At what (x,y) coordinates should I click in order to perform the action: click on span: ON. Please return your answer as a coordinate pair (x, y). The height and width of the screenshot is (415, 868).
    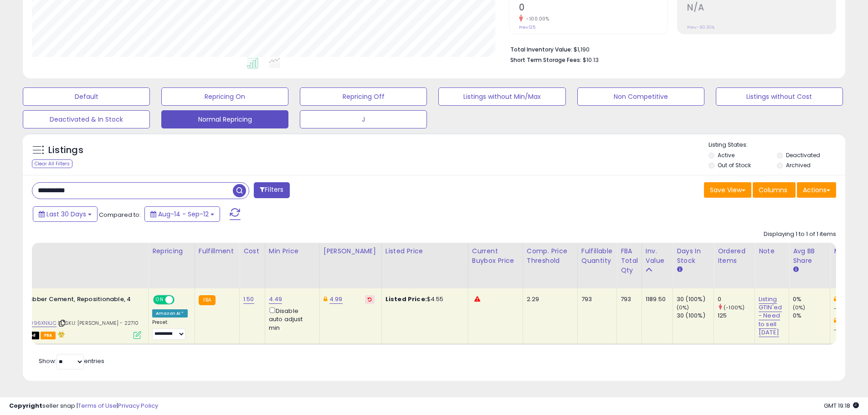
    Looking at the image, I should click on (160, 300).